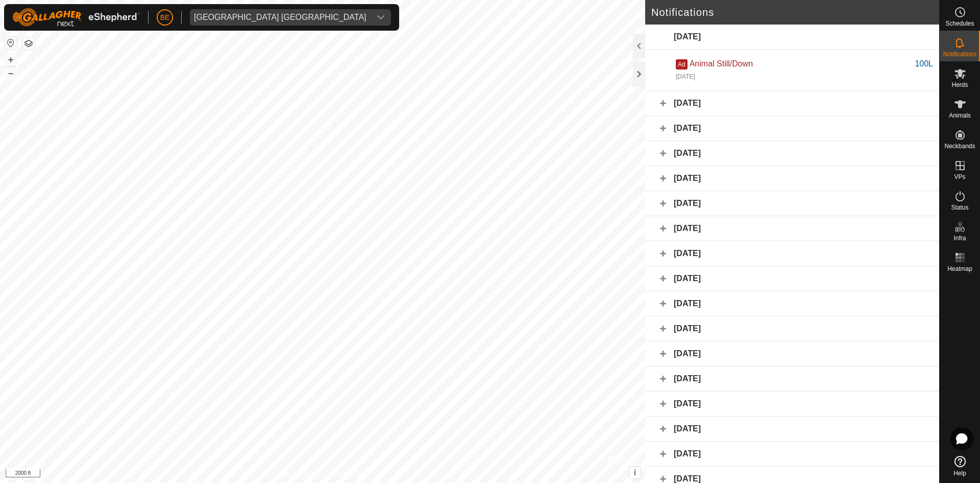 The height and width of the screenshot is (483, 980). What do you see at coordinates (959, 146) in the screenshot?
I see `span: Neckbands` at bounding box center [959, 146].